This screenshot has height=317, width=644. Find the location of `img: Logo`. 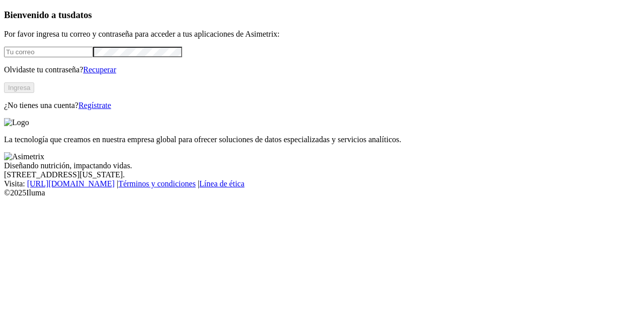

img: Logo is located at coordinates (17, 123).